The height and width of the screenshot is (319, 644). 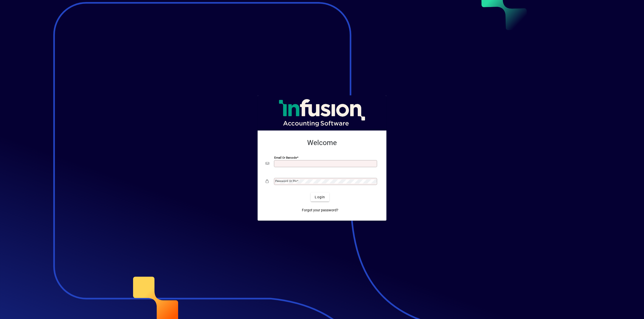 I want to click on h2: Welcome, so click(x=322, y=143).